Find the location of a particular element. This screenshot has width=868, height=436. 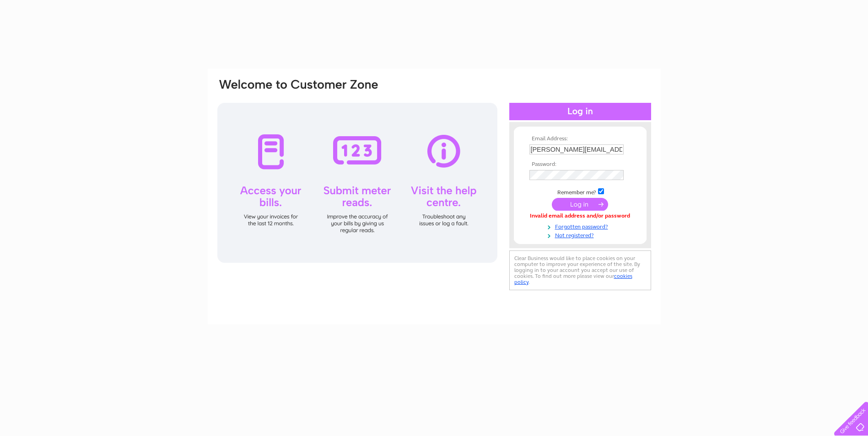

a: Not registered? is located at coordinates (581, 234).